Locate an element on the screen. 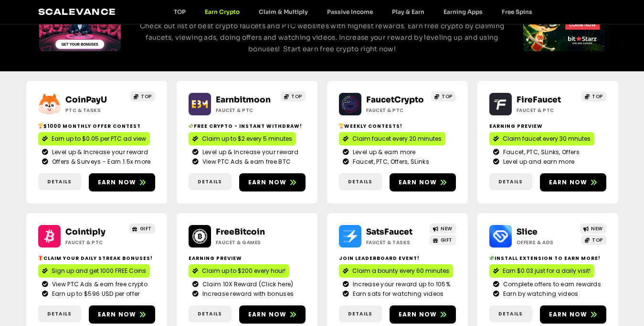 This screenshot has width=644, height=326. a: GIFT is located at coordinates (142, 228).